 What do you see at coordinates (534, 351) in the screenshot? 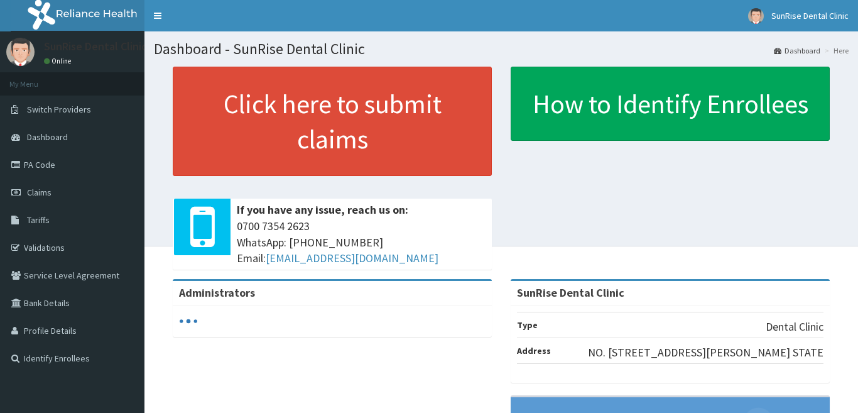
I see `b: Address` at bounding box center [534, 351].